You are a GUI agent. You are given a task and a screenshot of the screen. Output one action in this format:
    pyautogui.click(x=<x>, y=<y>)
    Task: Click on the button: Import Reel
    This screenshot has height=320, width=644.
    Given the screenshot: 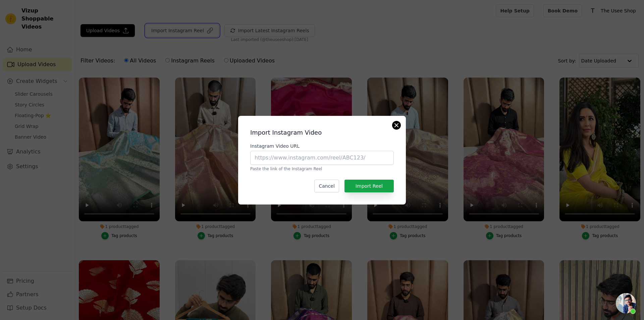 What is the action you would take?
    pyautogui.click(x=369, y=186)
    